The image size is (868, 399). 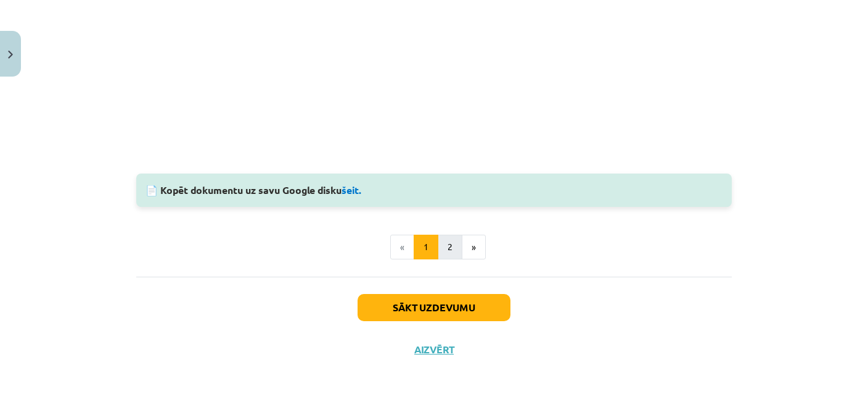 What do you see at coordinates (434, 308) in the screenshot?
I see `button: Sākt uzdevumu` at bounding box center [434, 308].